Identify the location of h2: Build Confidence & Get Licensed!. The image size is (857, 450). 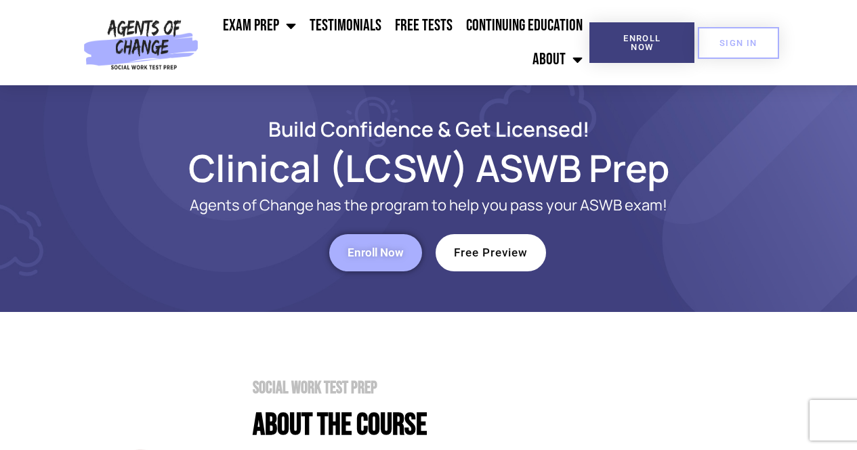
(429, 129).